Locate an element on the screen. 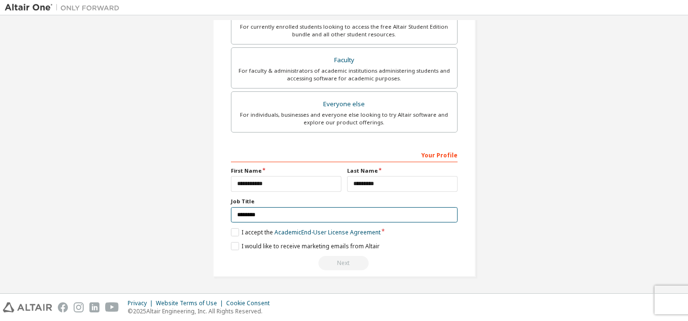 This screenshot has height=321, width=688. img: youtube.svg is located at coordinates (112, 307).